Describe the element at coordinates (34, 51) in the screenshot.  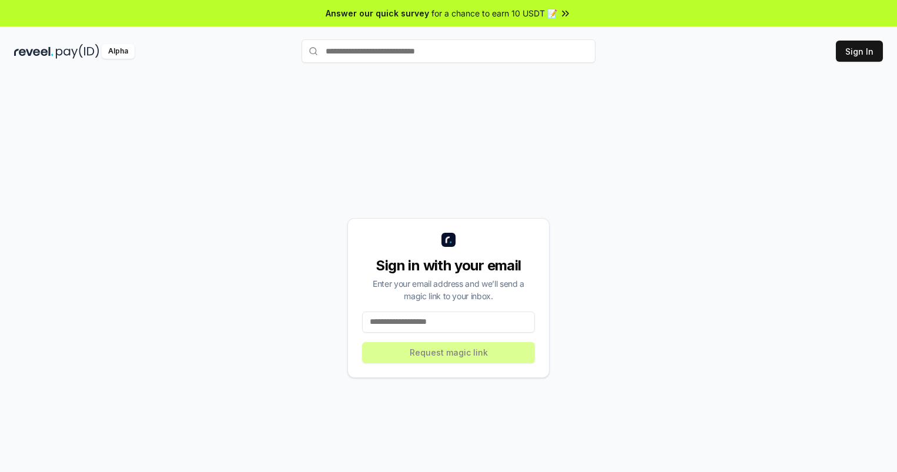
I see `img: reveel_dark` at that location.